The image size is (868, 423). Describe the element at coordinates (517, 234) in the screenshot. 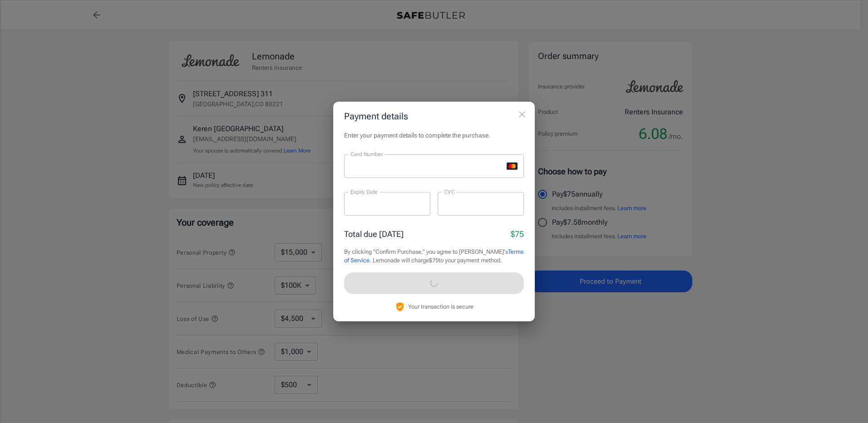

I see `p: $75` at that location.